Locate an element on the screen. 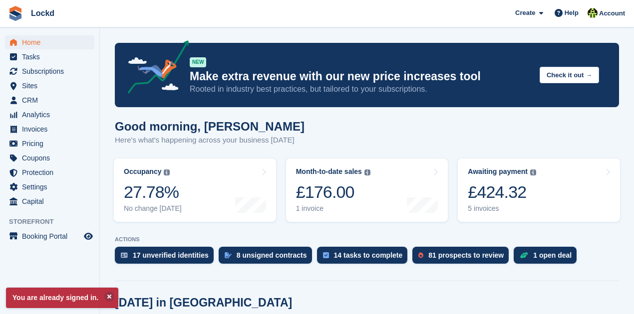 The width and height of the screenshot is (634, 314). span: Protection is located at coordinates (52, 173).